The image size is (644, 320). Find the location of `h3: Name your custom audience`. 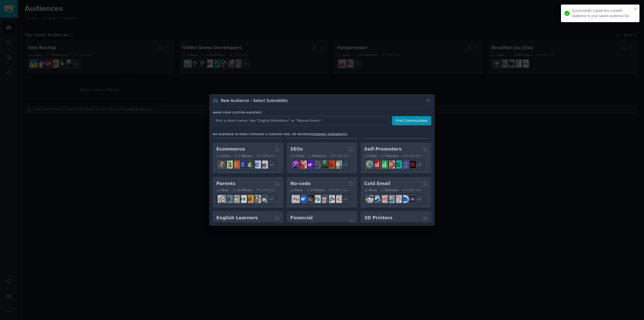

h3: Name your custom audience is located at coordinates (322, 112).